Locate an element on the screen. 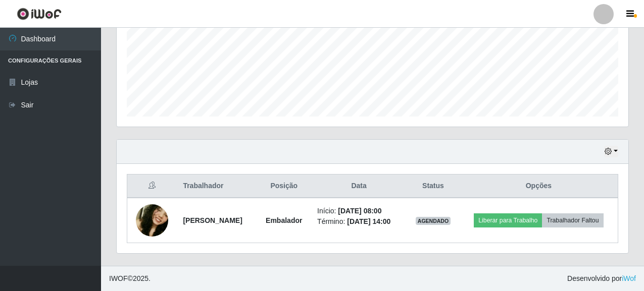  th: Trabalhador is located at coordinates (216, 186).